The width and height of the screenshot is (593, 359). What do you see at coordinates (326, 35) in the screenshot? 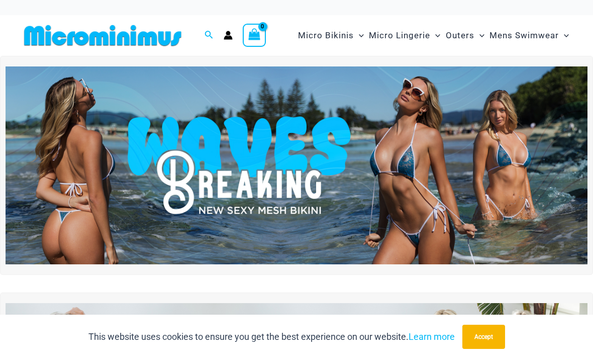
I see `span: Micro Bikinis` at bounding box center [326, 35].